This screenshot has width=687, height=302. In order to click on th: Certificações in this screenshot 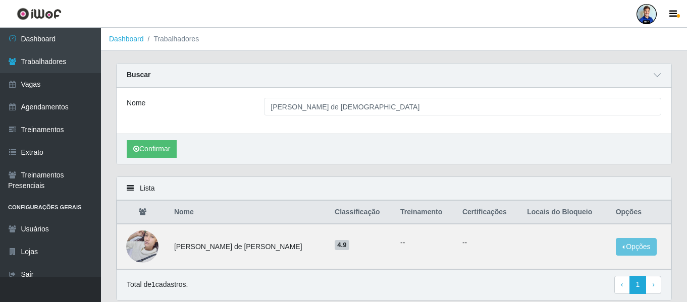, I will do `click(489, 213)`.